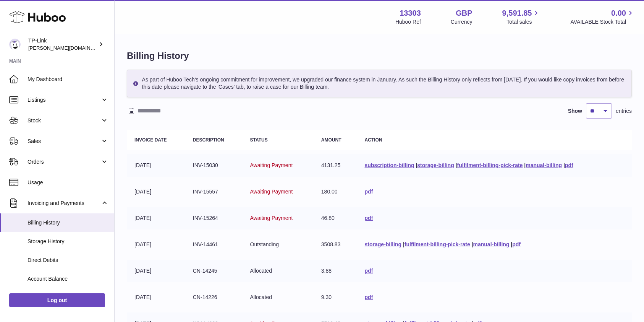  I want to click on label: Show, so click(575, 111).